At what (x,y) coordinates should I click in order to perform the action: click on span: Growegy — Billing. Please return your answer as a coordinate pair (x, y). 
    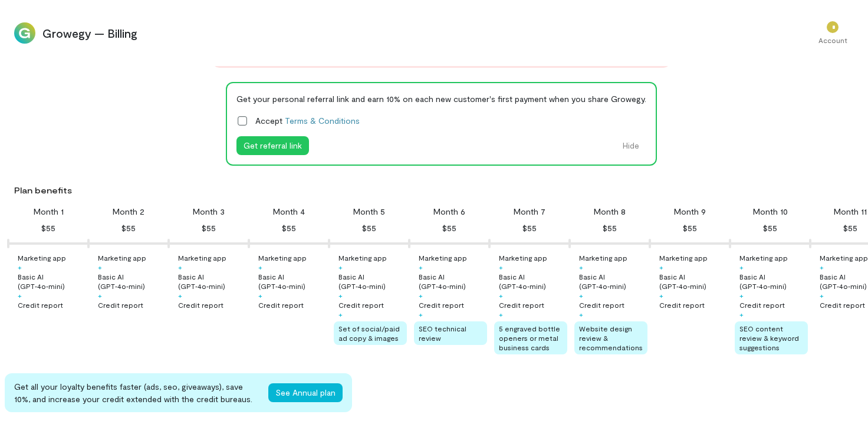
    Looking at the image, I should click on (424, 33).